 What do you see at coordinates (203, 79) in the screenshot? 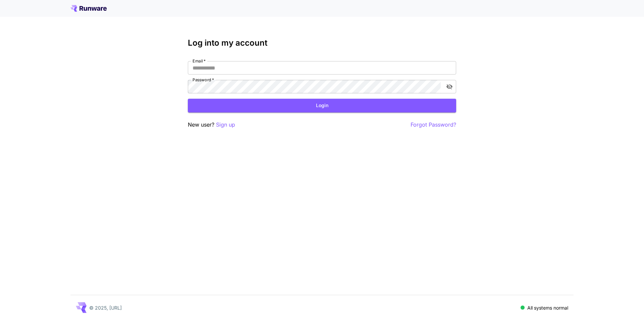
I see `label: Password` at bounding box center [203, 79].